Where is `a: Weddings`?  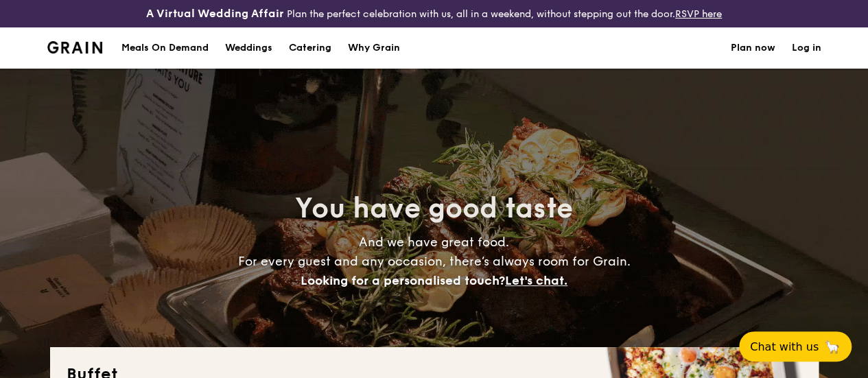 a: Weddings is located at coordinates (248, 48).